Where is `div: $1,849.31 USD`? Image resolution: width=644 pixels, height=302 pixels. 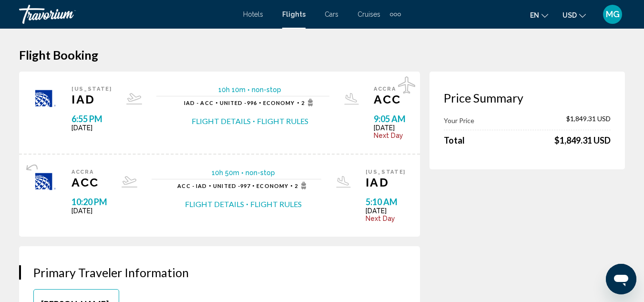
div: $1,849.31 USD is located at coordinates (583, 140).